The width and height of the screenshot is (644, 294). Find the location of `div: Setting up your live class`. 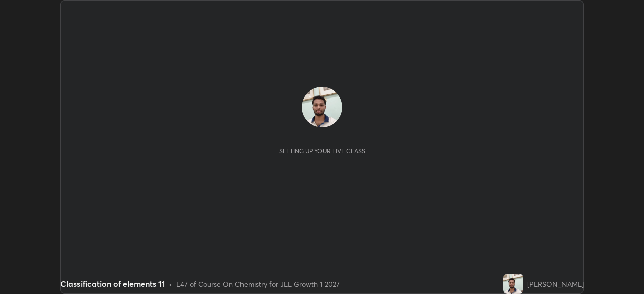

div: Setting up your live class is located at coordinates (322, 151).